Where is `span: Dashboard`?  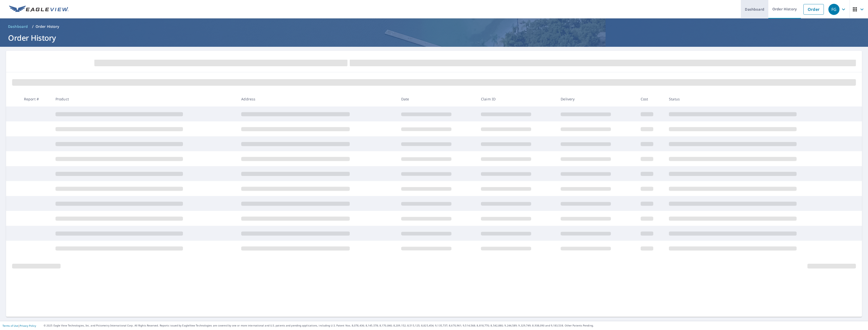 span: Dashboard is located at coordinates (18, 26).